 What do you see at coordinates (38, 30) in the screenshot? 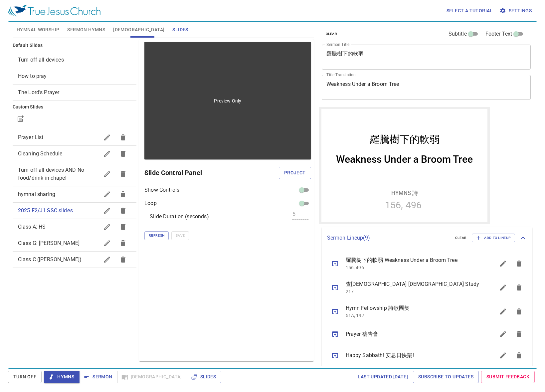
I see `span: Hymnal Worship` at bounding box center [38, 30].